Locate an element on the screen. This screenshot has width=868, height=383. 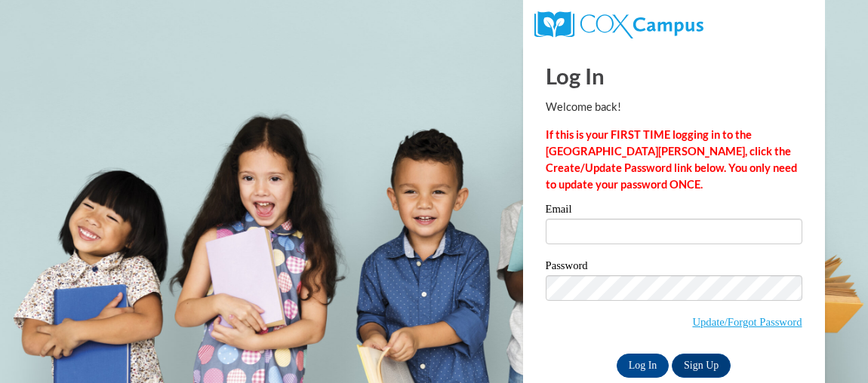
img: COX Campus is located at coordinates (619, 24).